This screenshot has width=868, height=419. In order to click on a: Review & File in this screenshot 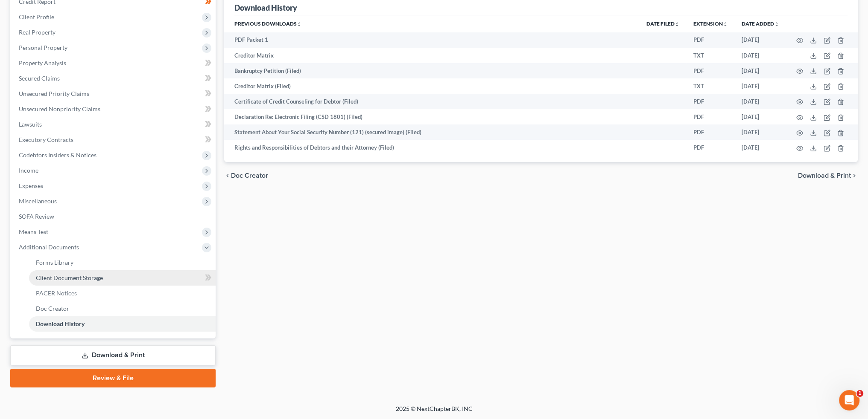, I will do `click(113, 378)`.